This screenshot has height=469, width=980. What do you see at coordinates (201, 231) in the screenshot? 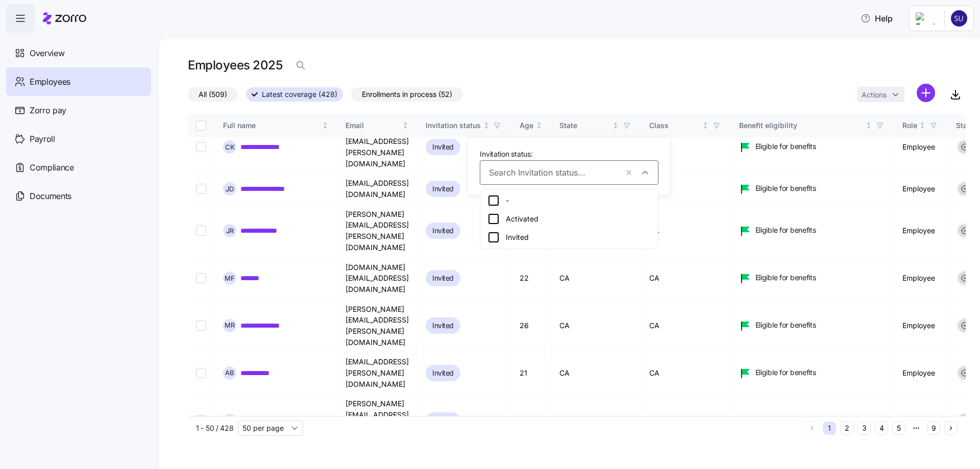
I see `input: Select record 6` at bounding box center [201, 231].